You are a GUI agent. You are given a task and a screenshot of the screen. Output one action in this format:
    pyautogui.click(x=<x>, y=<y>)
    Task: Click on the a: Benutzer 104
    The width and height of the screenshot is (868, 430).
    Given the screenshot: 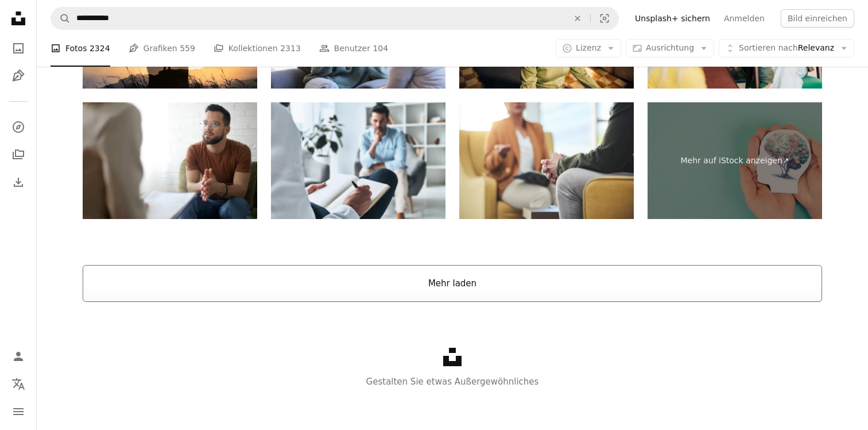 What is the action you would take?
    pyautogui.click(x=354, y=48)
    